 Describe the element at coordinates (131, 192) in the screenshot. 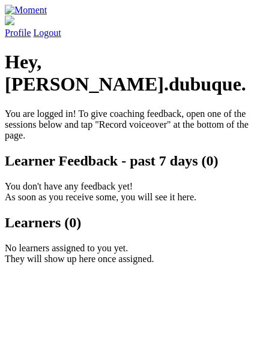

I see `p: You don't have any feedback yet! As soon as you receive some, you will see it here.` at that location.